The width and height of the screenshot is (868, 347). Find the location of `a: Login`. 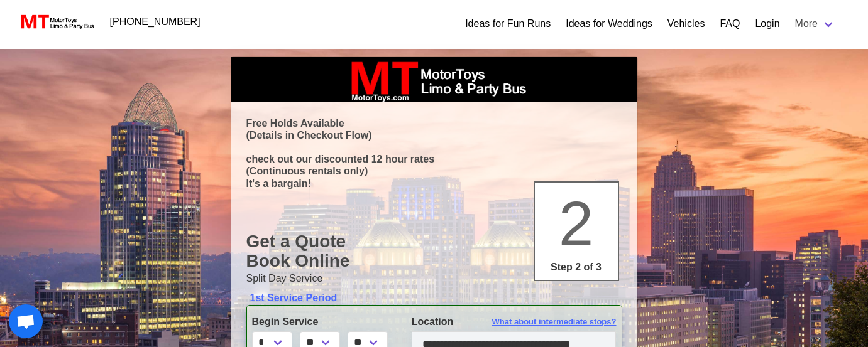

a: Login is located at coordinates (767, 24).